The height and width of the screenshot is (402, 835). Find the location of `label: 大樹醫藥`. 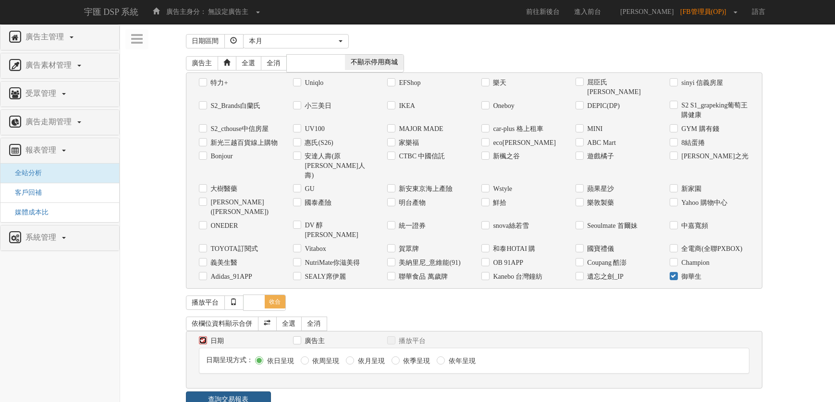

label: 大樹醫藥 is located at coordinates (223, 189).